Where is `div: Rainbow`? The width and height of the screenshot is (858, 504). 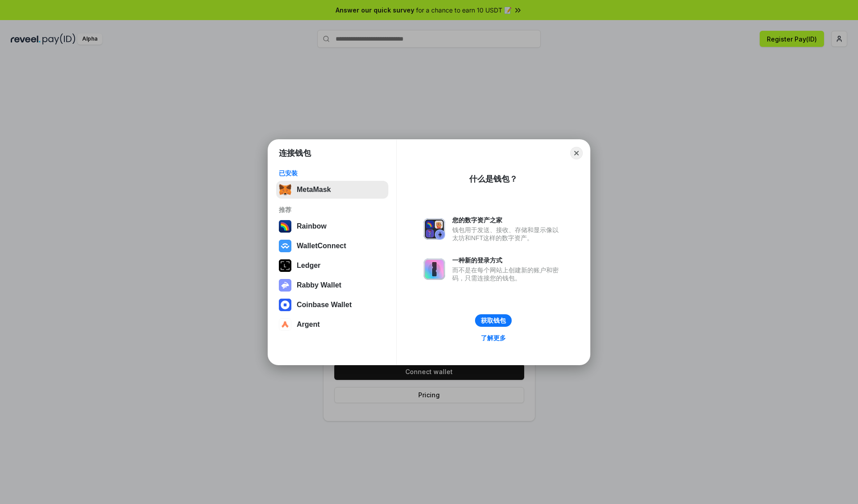 div: Rainbow is located at coordinates (311, 226).